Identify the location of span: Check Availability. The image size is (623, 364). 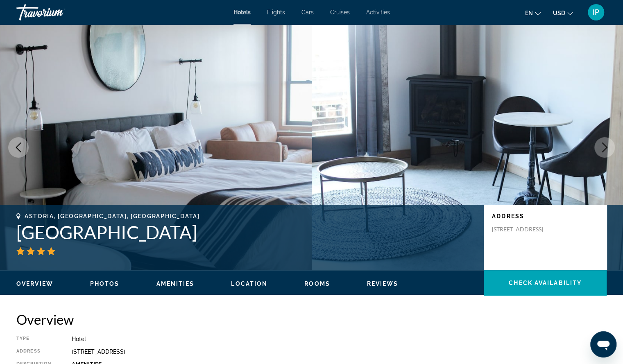
(545, 283).